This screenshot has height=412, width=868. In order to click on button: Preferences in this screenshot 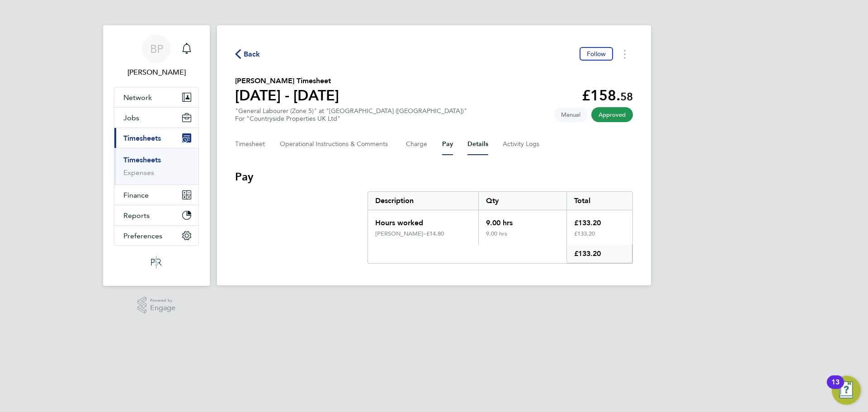, I will do `click(156, 235)`.